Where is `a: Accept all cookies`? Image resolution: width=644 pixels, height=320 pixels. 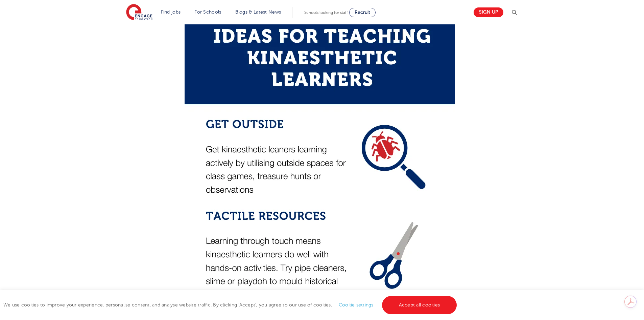
a: Accept all cookies is located at coordinates (419, 305).